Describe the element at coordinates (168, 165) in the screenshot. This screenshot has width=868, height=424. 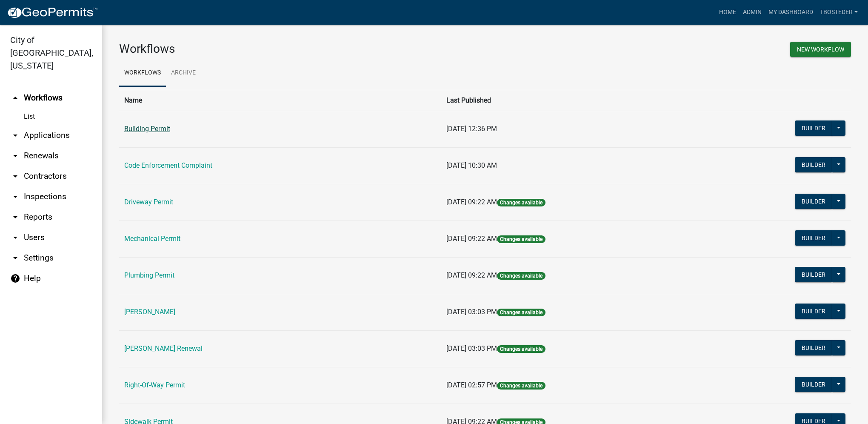
I see `a: Code Enforcement Complaint` at that location.